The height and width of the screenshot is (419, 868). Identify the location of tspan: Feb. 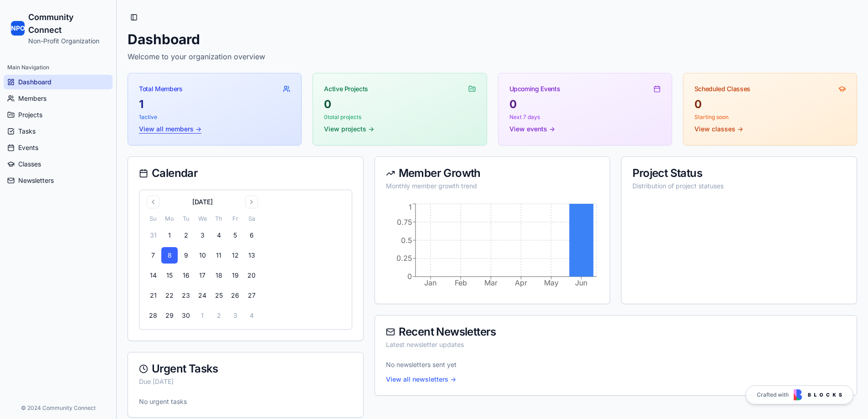
(461, 282).